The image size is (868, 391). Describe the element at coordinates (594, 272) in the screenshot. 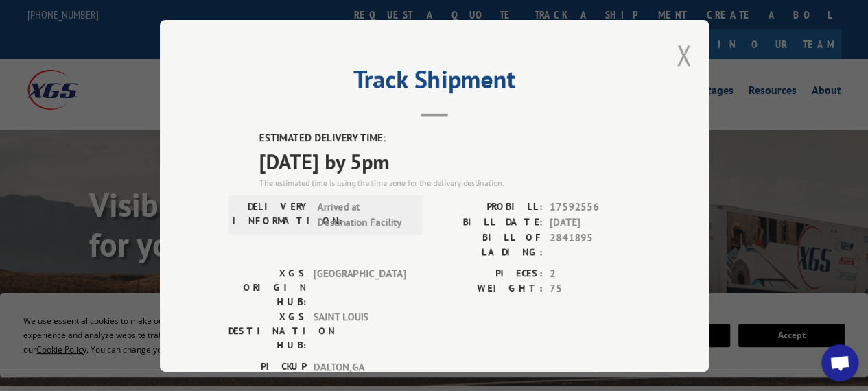

I see `span: 2` at that location.